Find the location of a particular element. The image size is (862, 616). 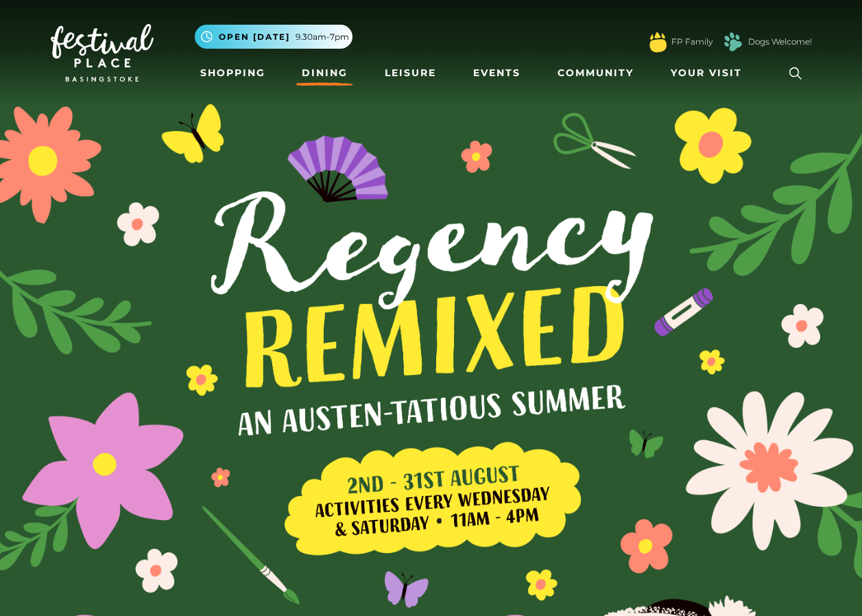

span: 9.30am-7pm is located at coordinates (322, 37).